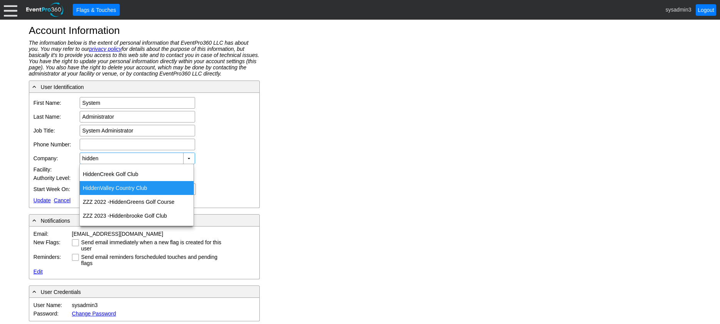  I want to click on div: ZZZ 2023 - brooke Golf Club, so click(137, 216).